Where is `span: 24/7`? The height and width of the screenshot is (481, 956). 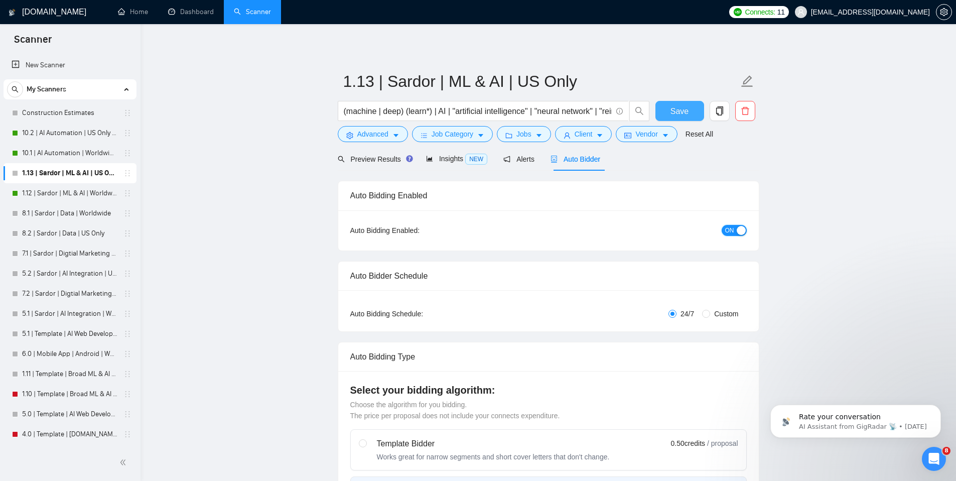 span: 24/7 is located at coordinates (687, 314).